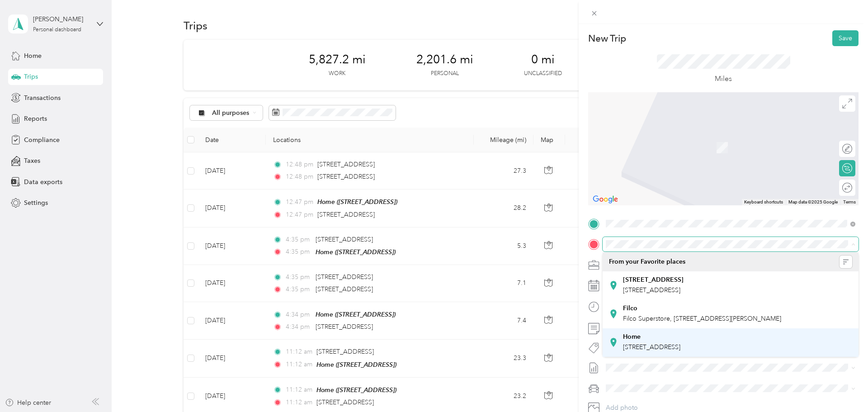  I want to click on span: Map data ©2025 Google, so click(813, 202).